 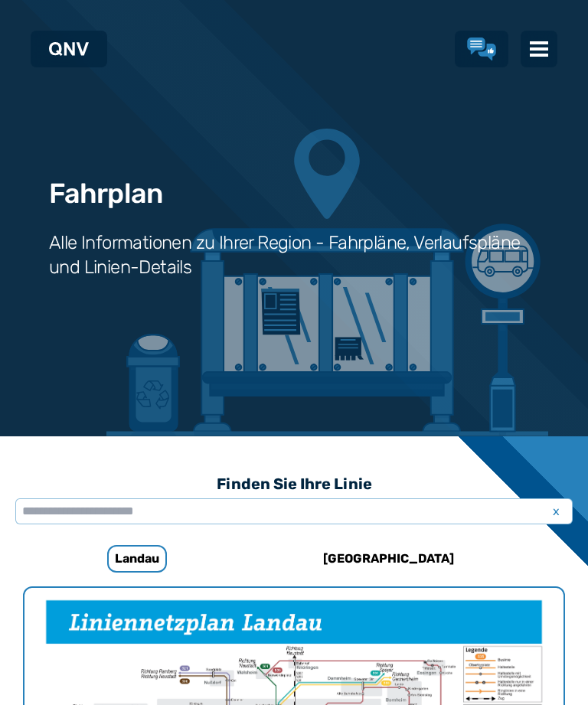 I want to click on a: Lob & Kritik, so click(x=482, y=49).